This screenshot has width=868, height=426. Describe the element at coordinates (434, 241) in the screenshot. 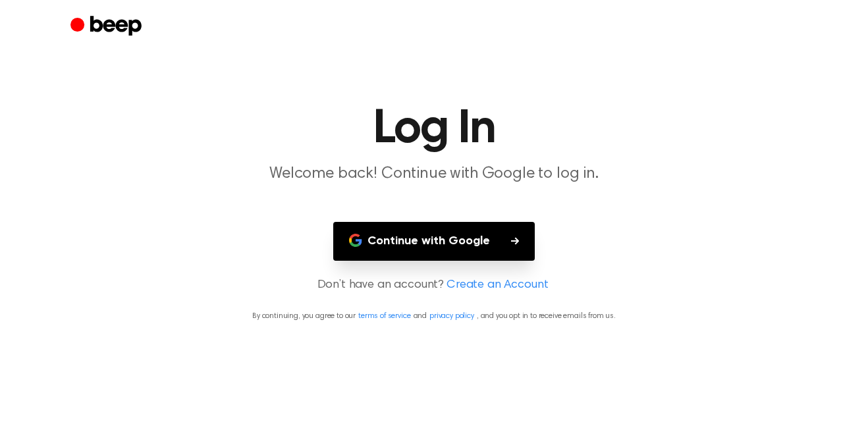

I see `button: Continue with Google` at that location.